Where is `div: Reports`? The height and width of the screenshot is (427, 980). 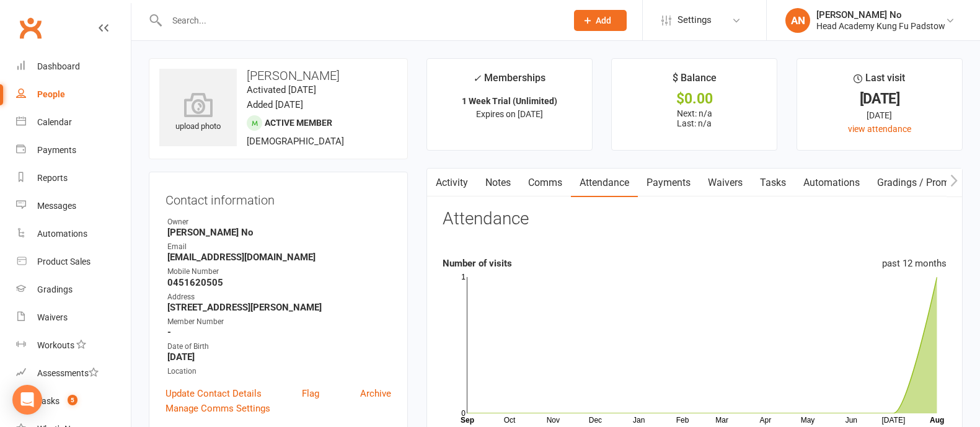
div: Reports is located at coordinates (52, 178).